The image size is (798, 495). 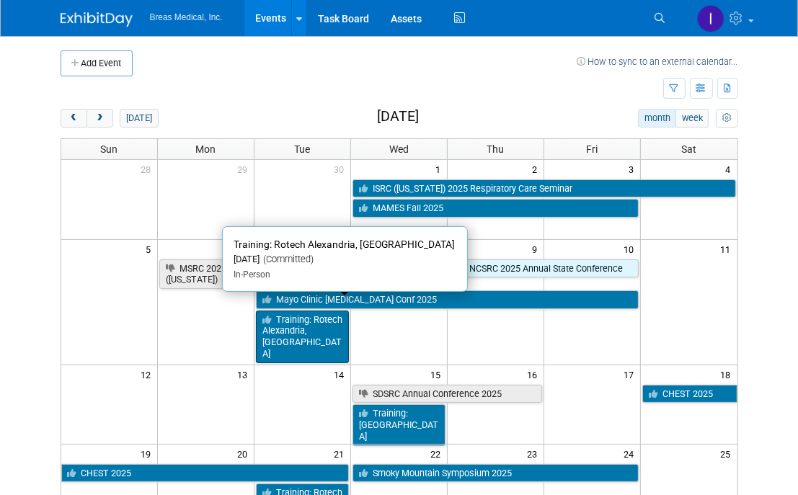 I want to click on span: 14, so click(x=341, y=374).